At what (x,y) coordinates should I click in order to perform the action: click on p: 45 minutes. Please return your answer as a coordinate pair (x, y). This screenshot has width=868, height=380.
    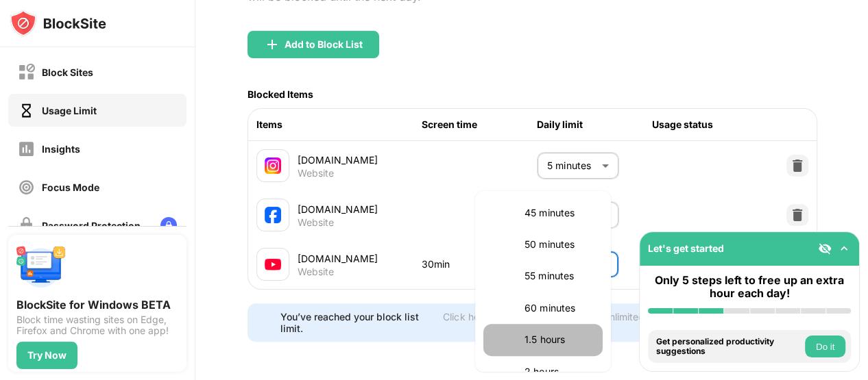
    Looking at the image, I should click on (559, 213).